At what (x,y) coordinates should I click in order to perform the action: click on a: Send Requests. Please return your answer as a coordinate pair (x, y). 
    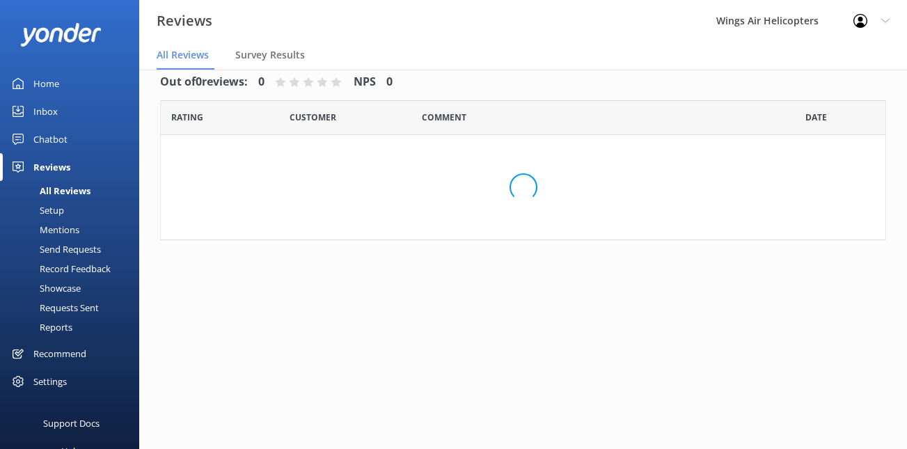
    Looking at the image, I should click on (74, 249).